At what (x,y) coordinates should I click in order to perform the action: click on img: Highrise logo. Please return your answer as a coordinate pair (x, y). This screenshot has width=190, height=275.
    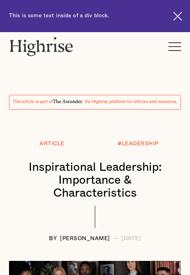
    Looking at the image, I should click on (41, 46).